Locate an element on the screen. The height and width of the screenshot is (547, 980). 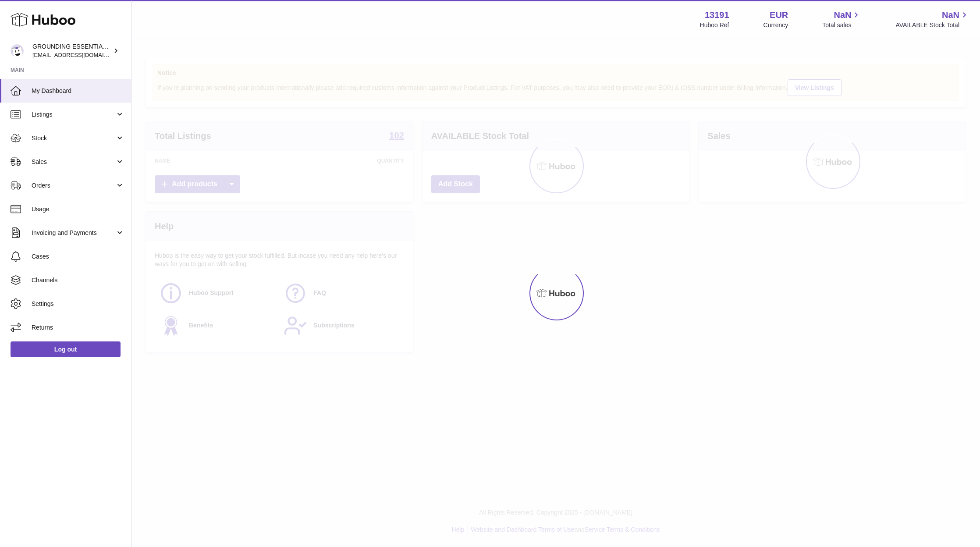
div: GROUNDING ESSENTIALS INTERNATIONAL SLU is located at coordinates (72, 51).